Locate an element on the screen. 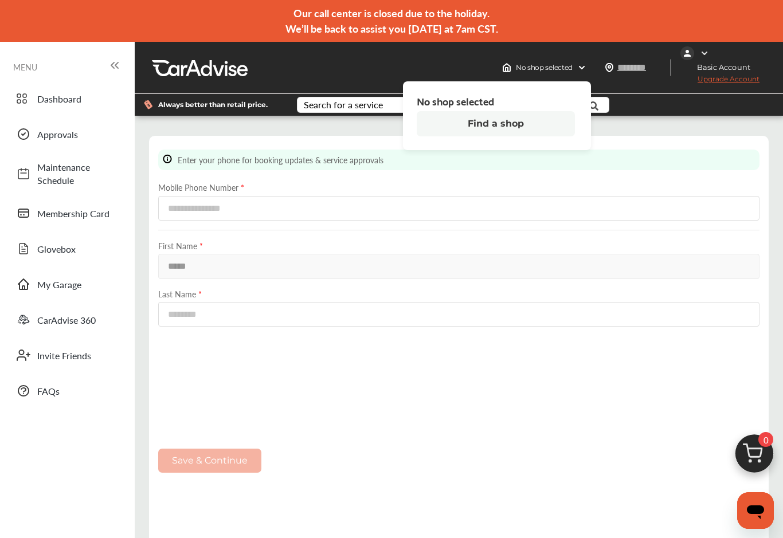 The height and width of the screenshot is (538, 783). span: Glovebox is located at coordinates (77, 249).